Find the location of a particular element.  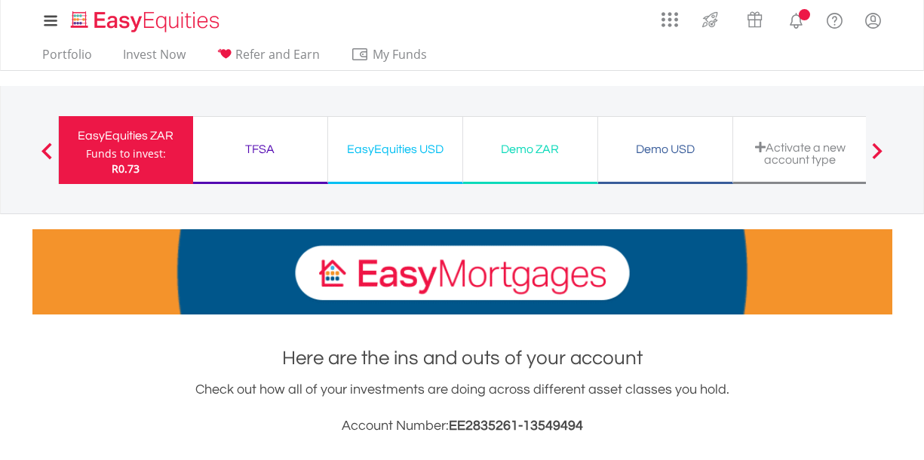

span: R0.73 is located at coordinates (125, 168).